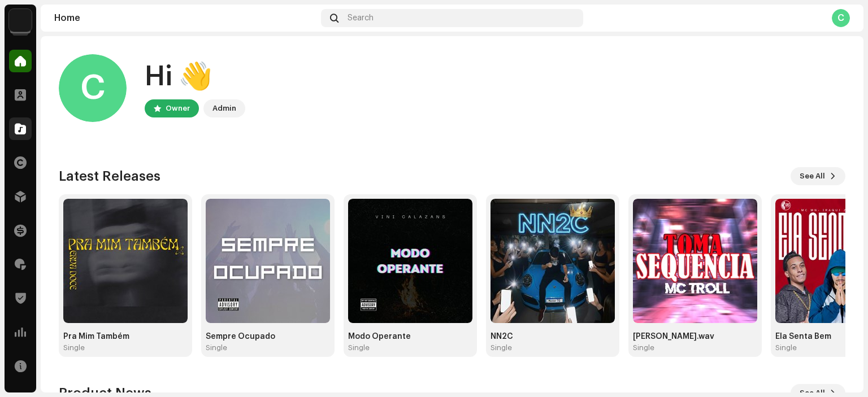  I want to click on h3: Latest Releases, so click(110, 176).